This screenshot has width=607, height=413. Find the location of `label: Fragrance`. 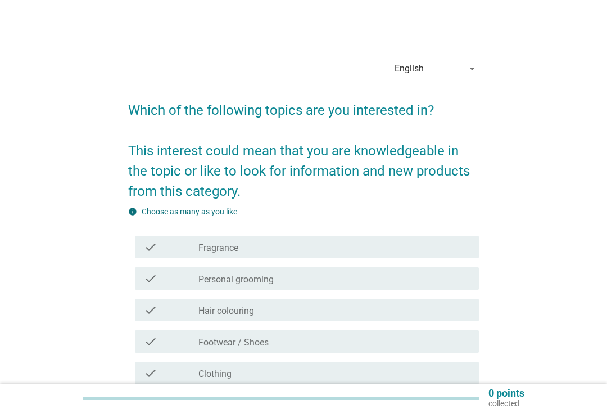

label: Fragrance is located at coordinates (218, 248).